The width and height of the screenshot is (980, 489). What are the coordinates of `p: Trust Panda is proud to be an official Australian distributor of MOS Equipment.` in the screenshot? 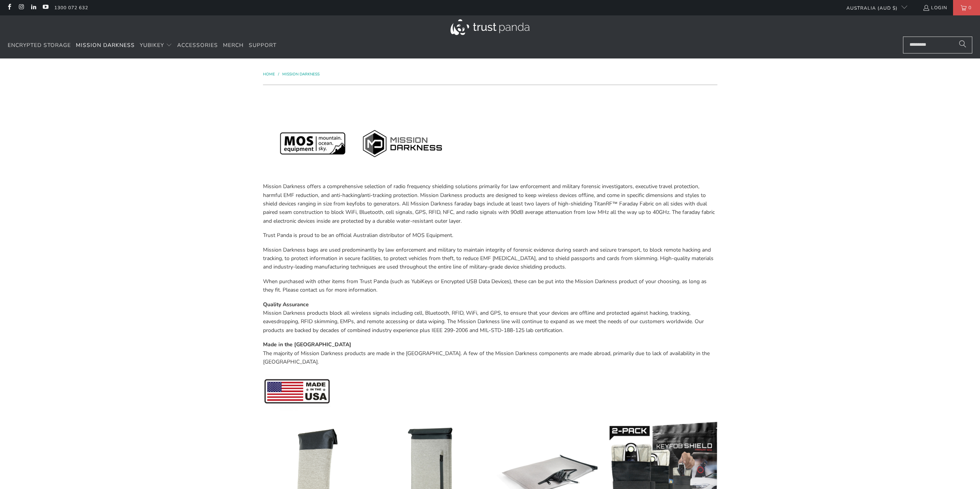 It's located at (490, 236).